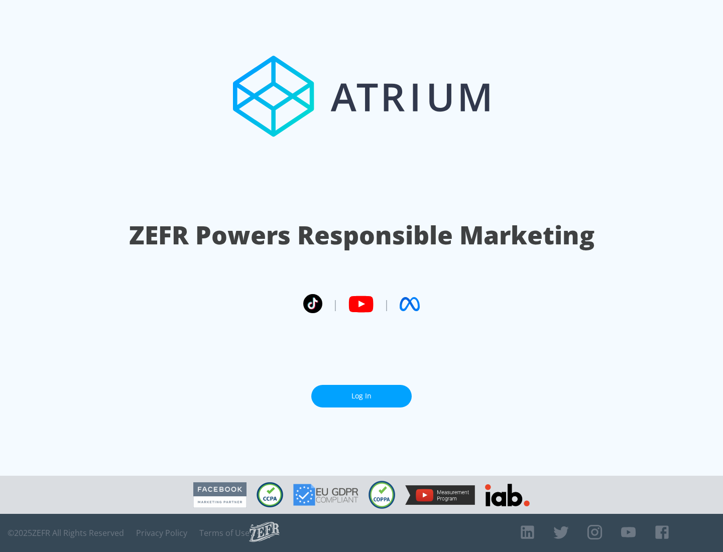  Describe the element at coordinates (326, 495) in the screenshot. I see `img: GDPR Compliant` at that location.